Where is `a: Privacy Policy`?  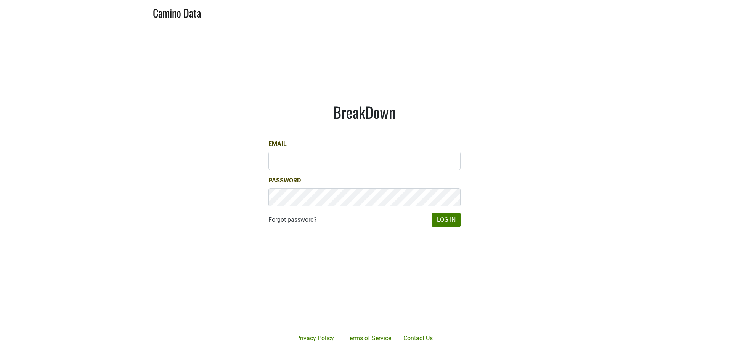
a: Privacy Policy is located at coordinates (315, 339).